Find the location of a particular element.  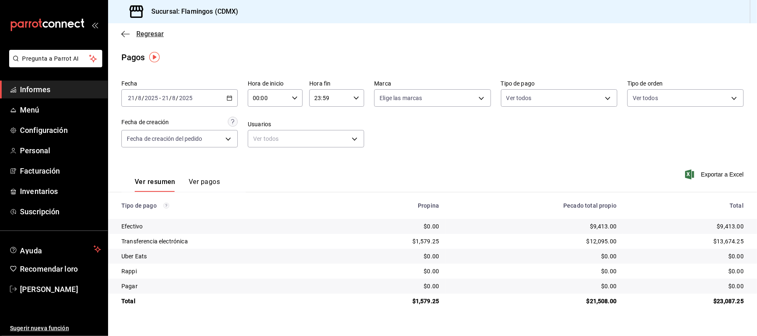

font: Fecha is located at coordinates (129, 84).